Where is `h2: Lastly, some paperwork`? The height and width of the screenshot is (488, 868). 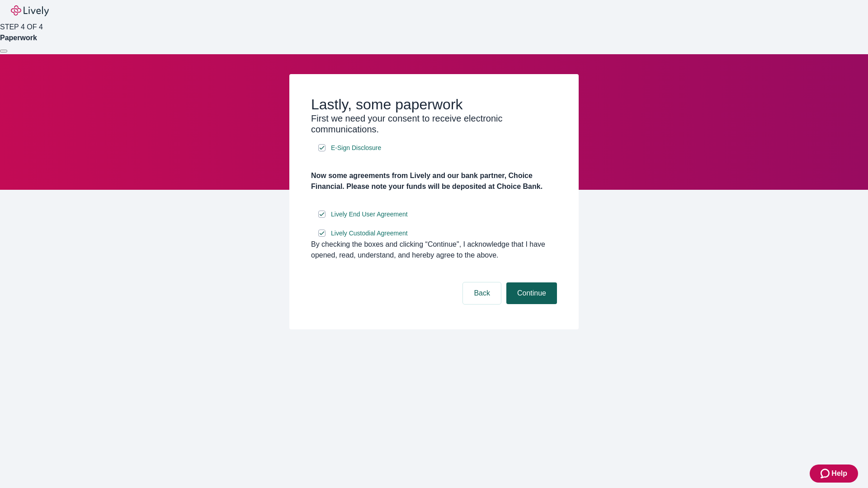
h2: Lastly, some paperwork is located at coordinates (434, 104).